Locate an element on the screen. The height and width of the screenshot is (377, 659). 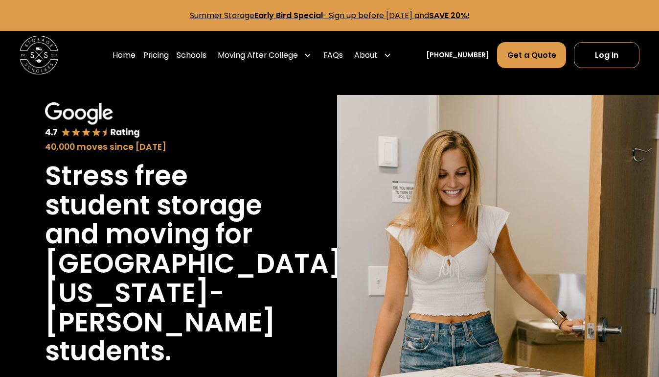
a: Home is located at coordinates (124, 55).